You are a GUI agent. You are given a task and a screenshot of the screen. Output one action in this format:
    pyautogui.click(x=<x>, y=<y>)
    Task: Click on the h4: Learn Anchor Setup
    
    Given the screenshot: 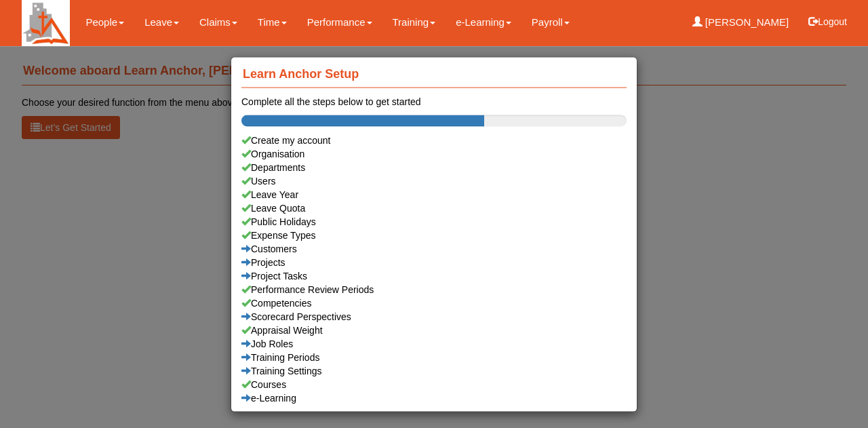 What is the action you would take?
    pyautogui.click(x=434, y=74)
    